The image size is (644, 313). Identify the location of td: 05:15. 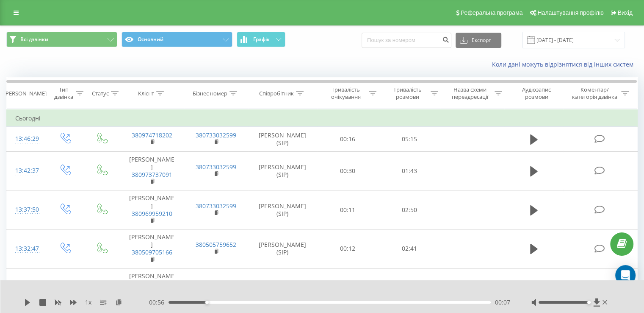
(409, 139).